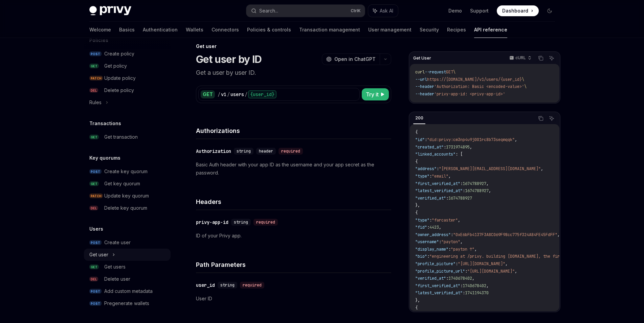  What do you see at coordinates (515, 11) in the screenshot?
I see `span: Dashboard` at bounding box center [515, 11].